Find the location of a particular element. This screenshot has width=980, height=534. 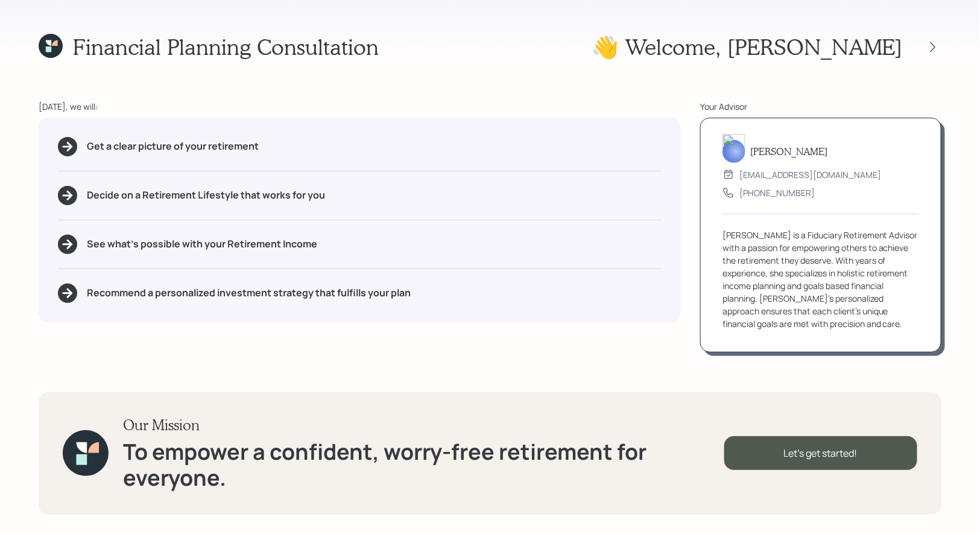

img: treva-nostdahl-headshot.png is located at coordinates (734, 148).